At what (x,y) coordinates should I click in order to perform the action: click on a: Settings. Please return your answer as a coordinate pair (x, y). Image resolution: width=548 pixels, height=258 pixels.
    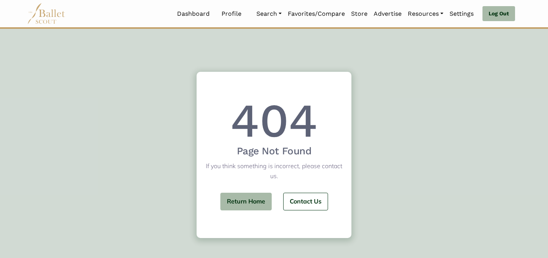
    Looking at the image, I should click on (462, 14).